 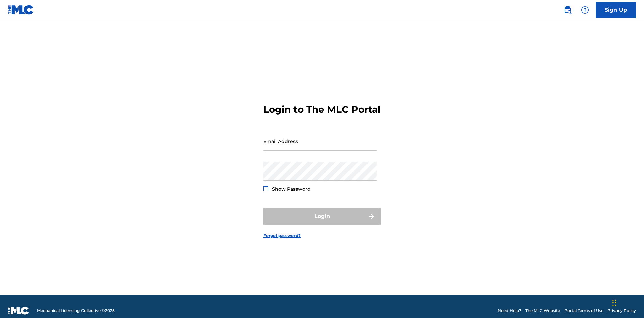 What do you see at coordinates (282, 236) in the screenshot?
I see `a: Forgot password?` at bounding box center [282, 236].